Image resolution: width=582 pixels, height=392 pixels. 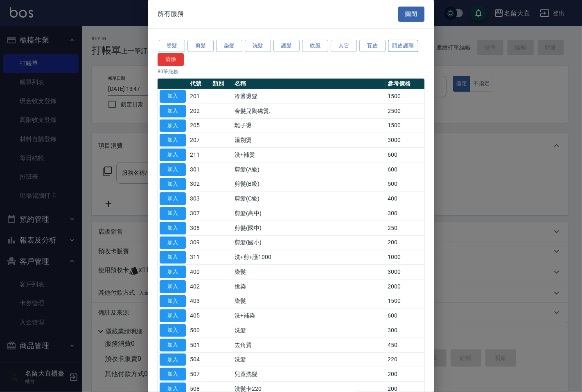 What do you see at coordinates (171, 14) in the screenshot?
I see `span: 所有服務` at bounding box center [171, 14].